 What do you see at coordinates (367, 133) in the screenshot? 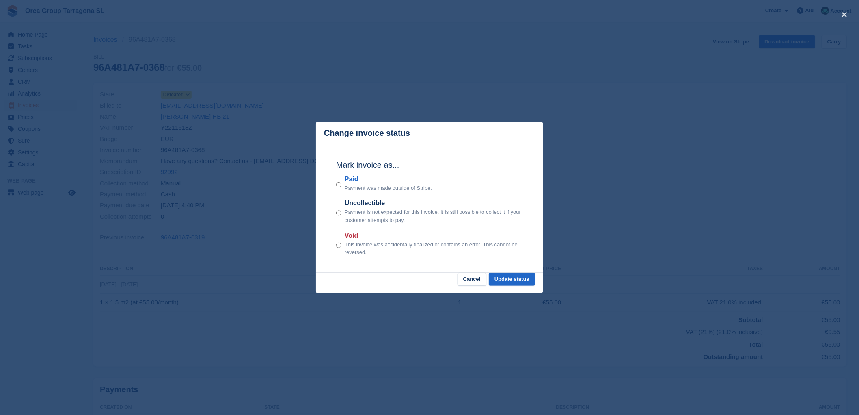
I see `font: Change invoice status` at bounding box center [367, 133].